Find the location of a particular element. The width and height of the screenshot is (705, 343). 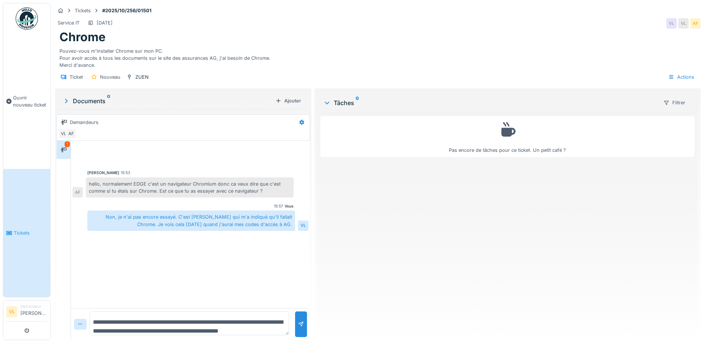

div: Pas encore de tâches pour ce ticket. Un petit café ? is located at coordinates (507, 137).